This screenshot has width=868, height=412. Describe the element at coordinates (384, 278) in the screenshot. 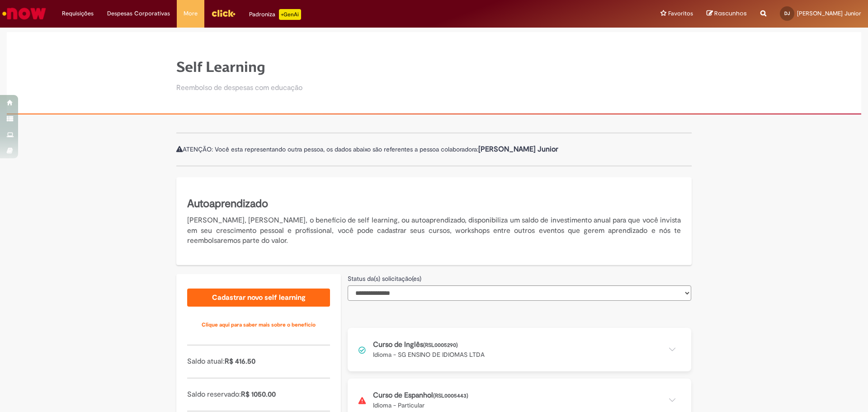

I see `label: Status da(s) solicitação(es)` at that location.